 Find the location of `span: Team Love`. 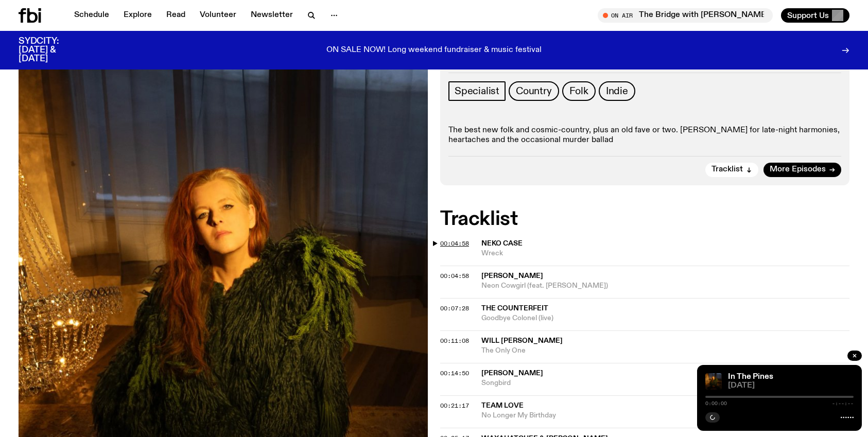

span: Team Love is located at coordinates (502, 406).